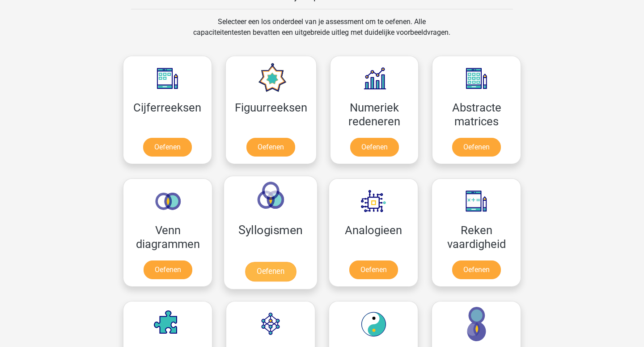  What do you see at coordinates (321, 33) in the screenshot?
I see `div: Selecteer een los onderdeel van je assessment om te oefenen. Alle capaciteitentesten bevatten een...` at bounding box center [321, 33].